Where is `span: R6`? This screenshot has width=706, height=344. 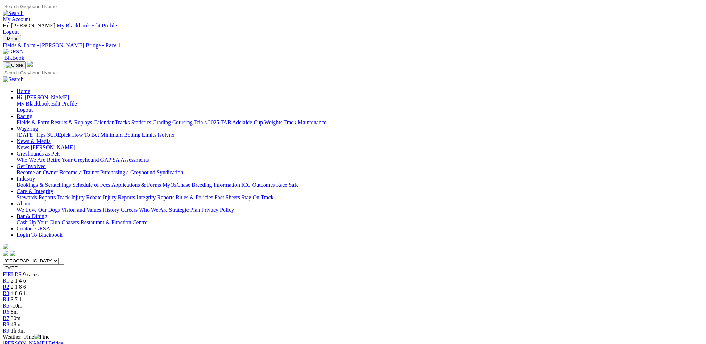 span: R6 is located at coordinates (6, 312).